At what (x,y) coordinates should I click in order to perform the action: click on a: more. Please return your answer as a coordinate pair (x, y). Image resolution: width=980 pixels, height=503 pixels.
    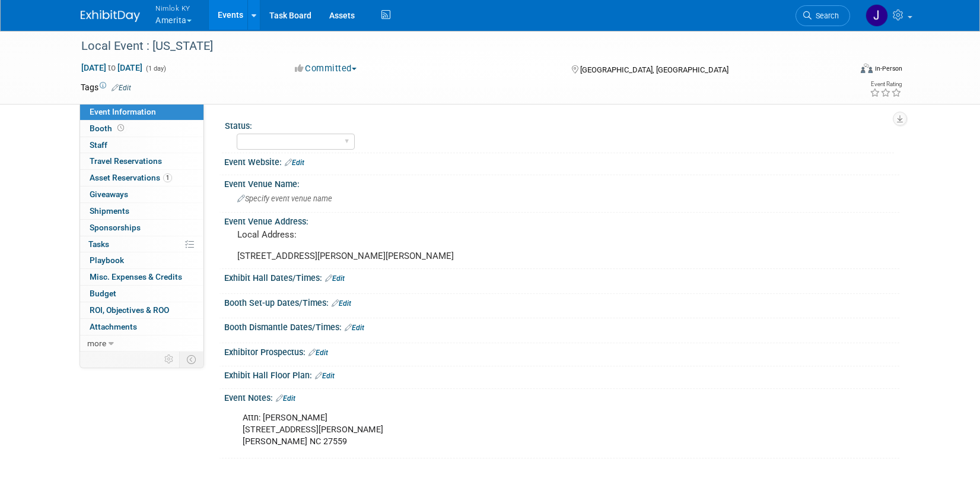
    Looking at the image, I should click on (142, 343).